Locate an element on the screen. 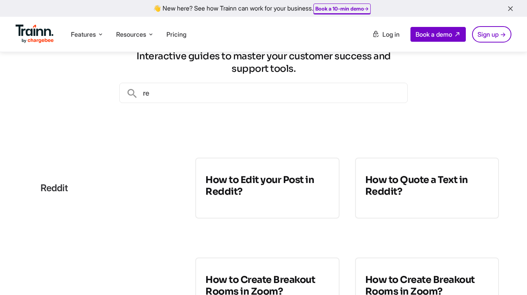 This screenshot has height=295, width=527. div: reddit is located at coordinates (104, 188).